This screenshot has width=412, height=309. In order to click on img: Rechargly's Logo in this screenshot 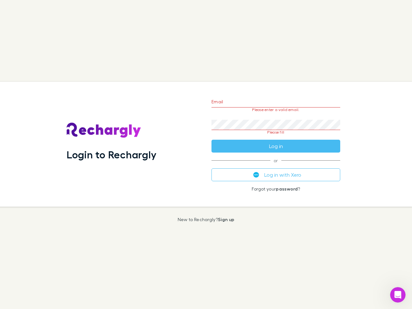, I will do `click(104, 130)`.